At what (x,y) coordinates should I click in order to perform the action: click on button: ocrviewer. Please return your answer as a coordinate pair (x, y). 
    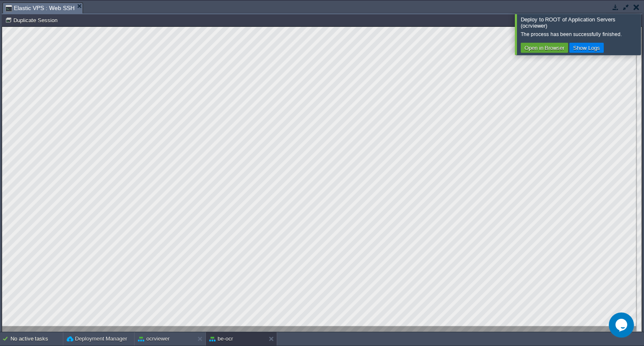
    Looking at the image, I should click on (154, 339).